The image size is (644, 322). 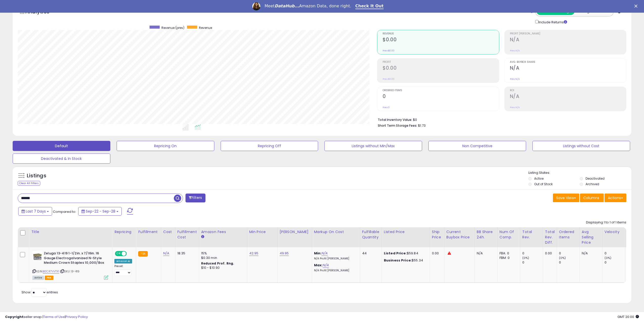 I want to click on label: Archived, so click(x=592, y=184).